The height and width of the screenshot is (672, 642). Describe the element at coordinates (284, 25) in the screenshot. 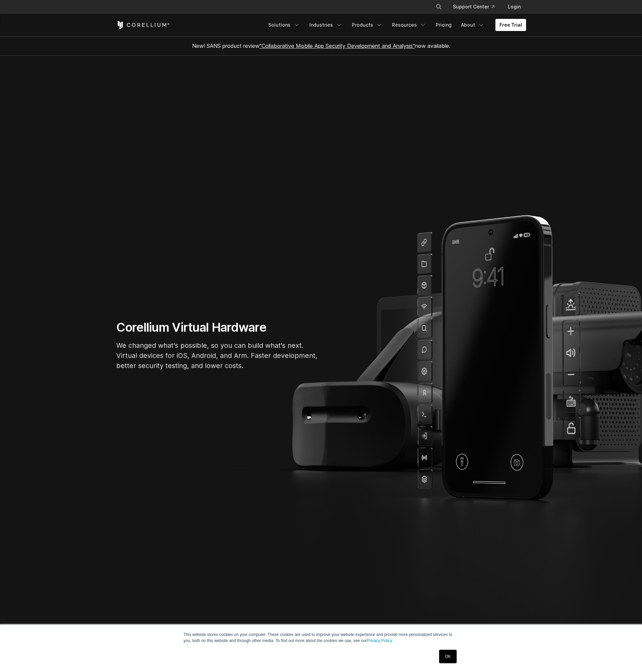

I see `a: Solutions` at that location.